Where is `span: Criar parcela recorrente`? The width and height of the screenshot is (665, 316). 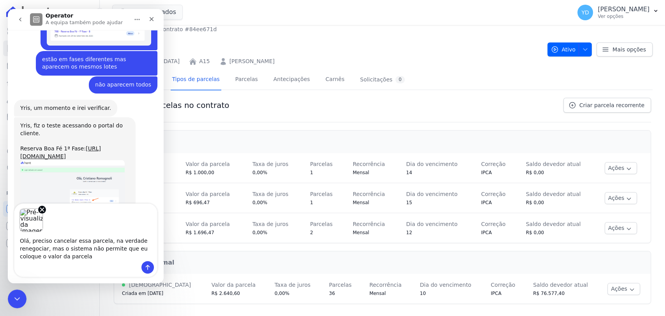 span: Criar parcela recorrente is located at coordinates (611, 105).